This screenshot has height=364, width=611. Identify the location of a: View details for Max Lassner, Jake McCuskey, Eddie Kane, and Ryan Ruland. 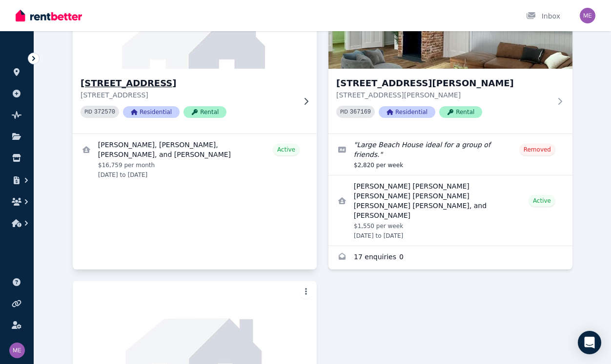
(195, 159).